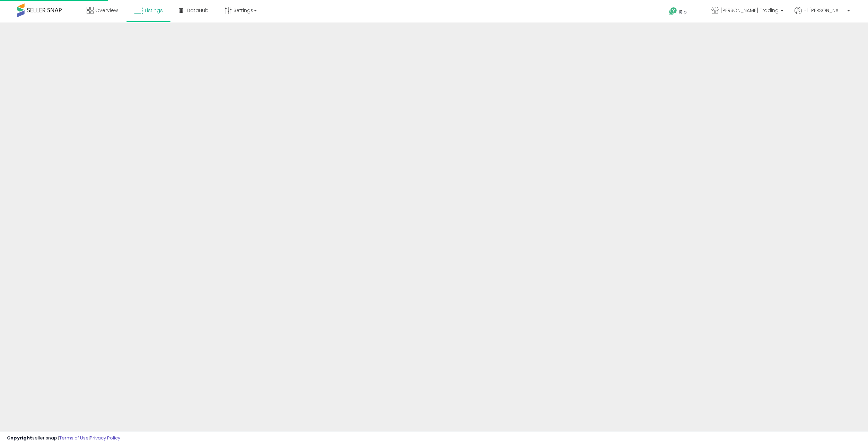 The height and width of the screenshot is (445, 868). I want to click on span: Help, so click(682, 12).